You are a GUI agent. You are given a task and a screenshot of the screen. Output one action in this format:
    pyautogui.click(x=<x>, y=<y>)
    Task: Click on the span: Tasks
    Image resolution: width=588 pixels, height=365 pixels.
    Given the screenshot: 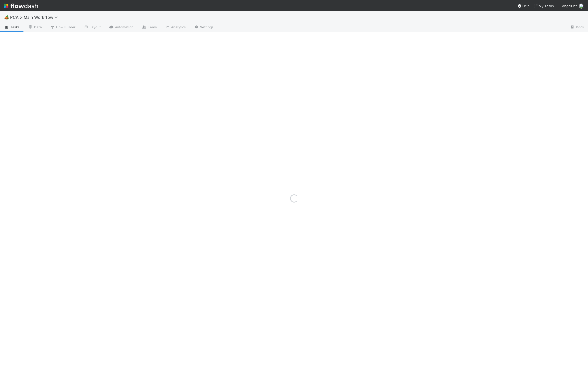 What is the action you would take?
    pyautogui.click(x=12, y=27)
    